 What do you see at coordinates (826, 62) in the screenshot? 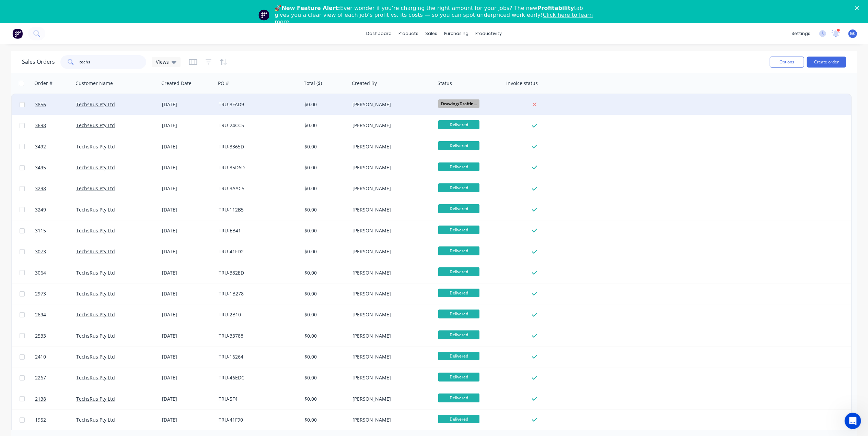
I see `button: Create order` at bounding box center [826, 62].